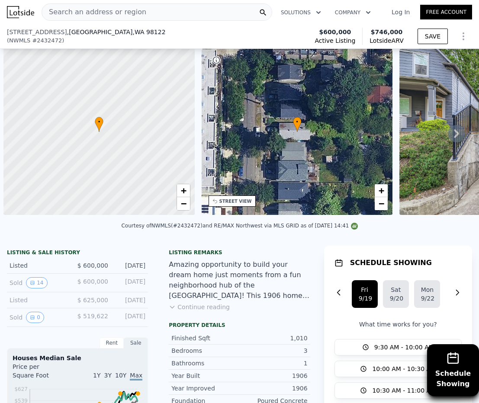  Describe the element at coordinates (199, 307) in the screenshot. I see `button: Continue reading` at that location.